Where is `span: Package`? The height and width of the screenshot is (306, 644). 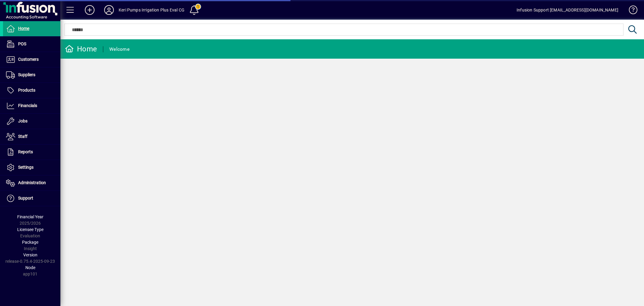 span: Package is located at coordinates (30, 242).